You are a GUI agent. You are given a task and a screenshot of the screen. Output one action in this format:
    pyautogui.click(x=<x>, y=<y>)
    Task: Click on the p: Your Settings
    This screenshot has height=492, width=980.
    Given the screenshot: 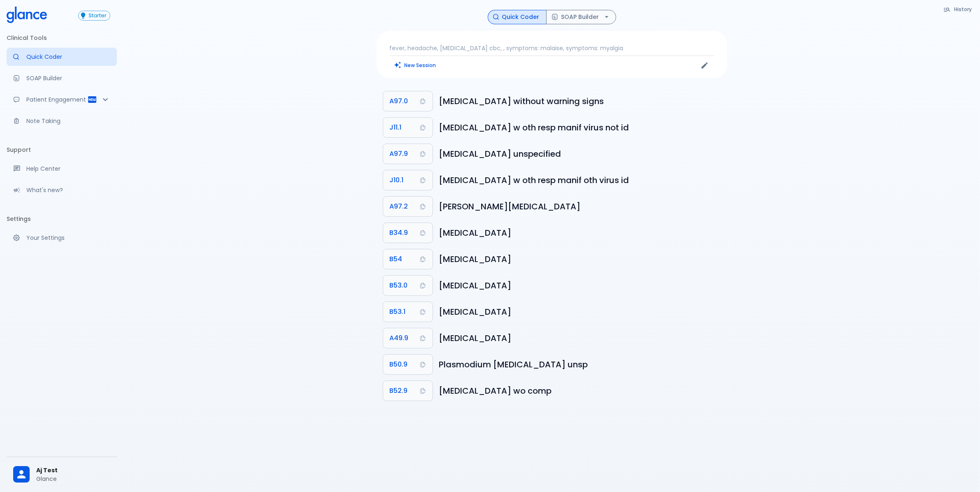 What is the action you would take?
    pyautogui.click(x=68, y=238)
    